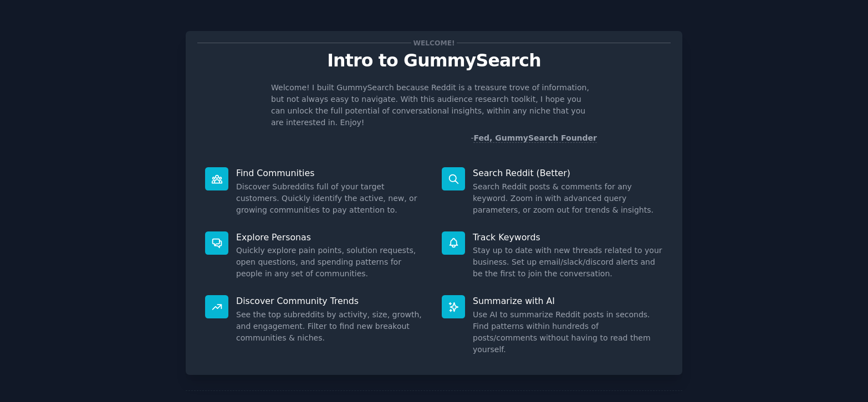 The width and height of the screenshot is (868, 402). Describe the element at coordinates (568, 262) in the screenshot. I see `dd: Stay up to date with new threads related to your business. Set up email/slack/discord alerts and ...` at that location.